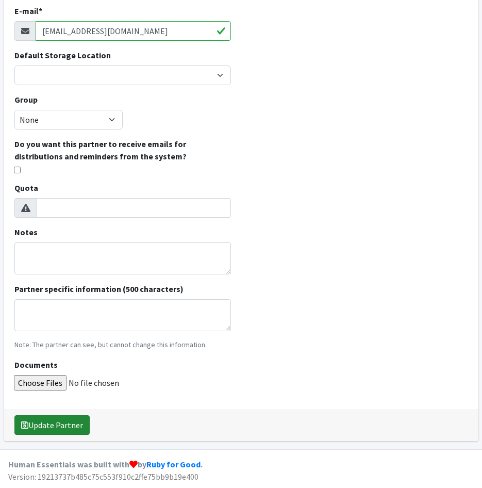 The height and width of the screenshot is (488, 482). What do you see at coordinates (26, 188) in the screenshot?
I see `label: Quota` at bounding box center [26, 188].